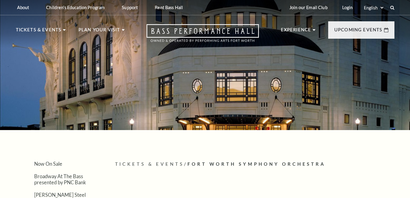  Describe the element at coordinates (169, 7) in the screenshot. I see `p: Rent Bass Hall` at that location.